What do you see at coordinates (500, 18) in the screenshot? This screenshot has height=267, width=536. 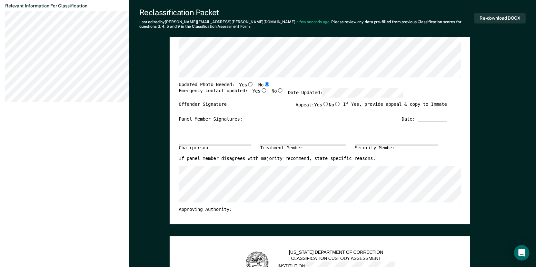 I see `button: Re-download DOCX` at bounding box center [500, 18].